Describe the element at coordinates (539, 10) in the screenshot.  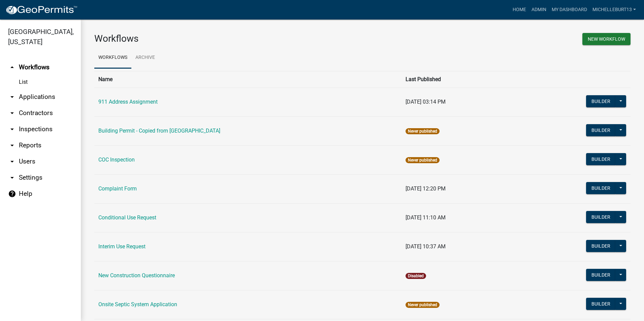
I see `a: Admin` at that location.